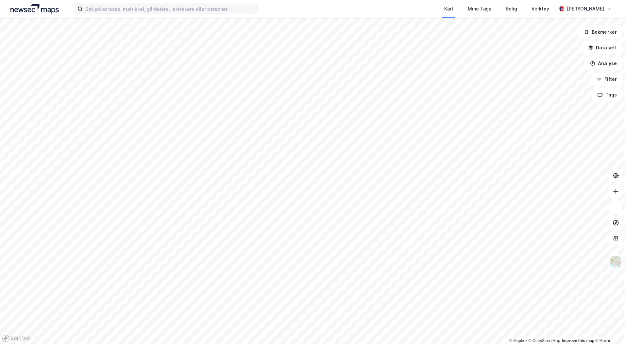  Describe the element at coordinates (479, 9) in the screenshot. I see `div: Mine Tags` at that location.